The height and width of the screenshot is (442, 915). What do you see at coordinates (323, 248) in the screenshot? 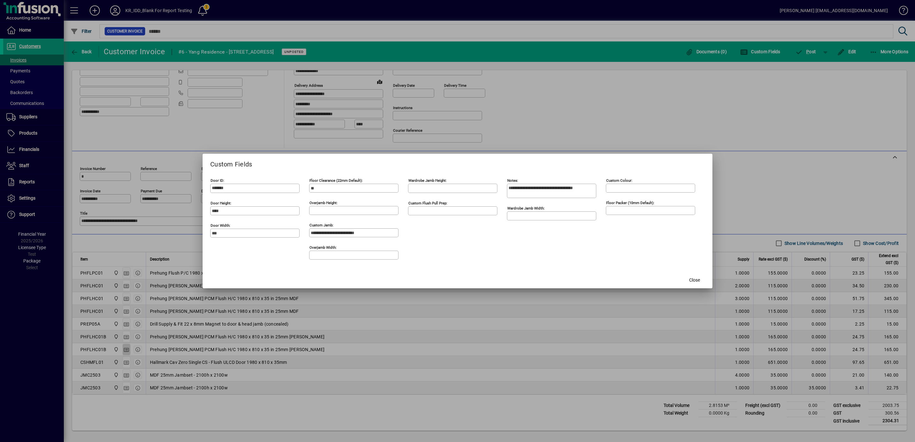
I see `mat-label: Overjamb Width:` at bounding box center [323, 248].